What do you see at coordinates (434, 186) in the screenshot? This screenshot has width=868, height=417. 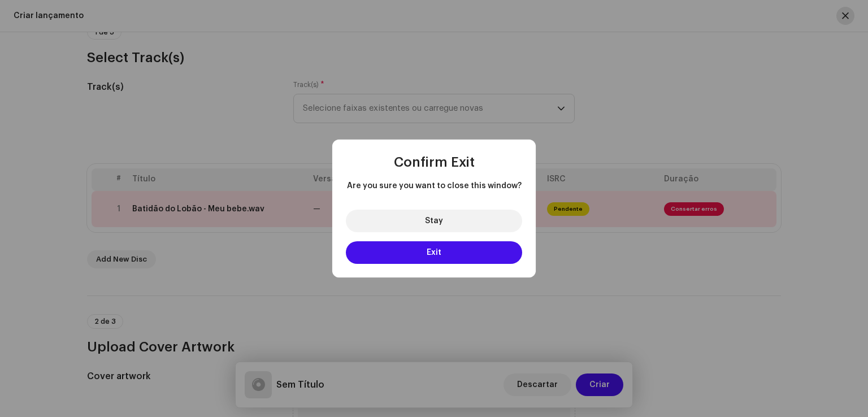 I see `span: Are you sure you want to close this window?` at bounding box center [434, 186].